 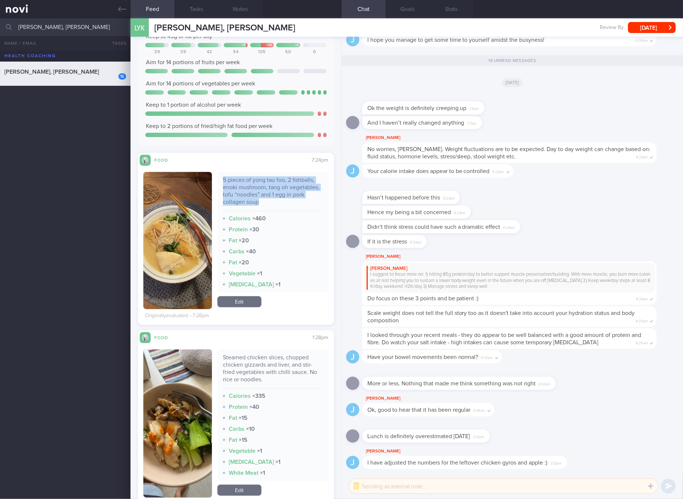 I want to click on span: Have your bowel movements been normal?, so click(x=422, y=357).